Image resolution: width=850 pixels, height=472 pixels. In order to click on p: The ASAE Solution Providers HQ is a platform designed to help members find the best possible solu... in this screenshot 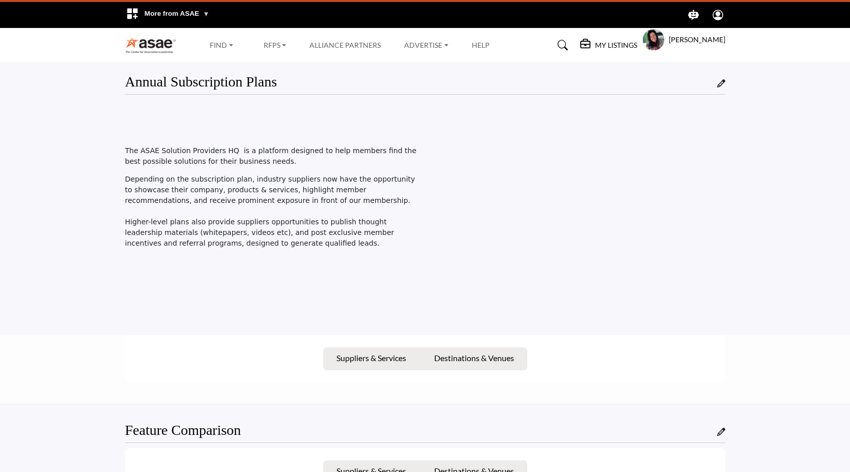, I will do `click(272, 156)`.